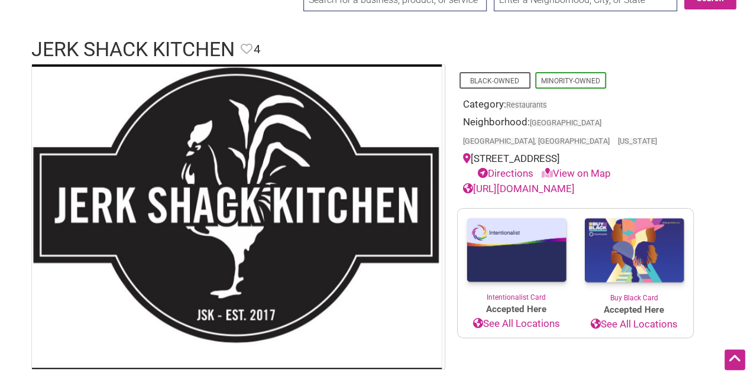 The width and height of the screenshot is (748, 373). What do you see at coordinates (247, 49) in the screenshot?
I see `i: Favorite` at bounding box center [247, 49].